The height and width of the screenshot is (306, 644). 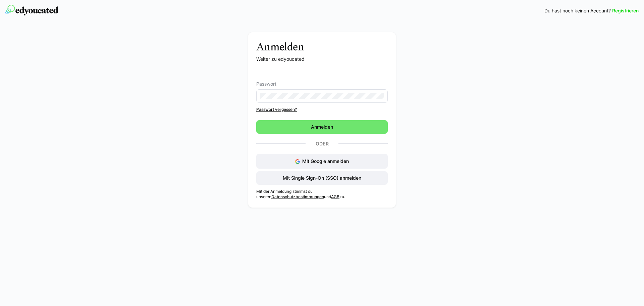 I want to click on span: Mit Single Sign-On (SSO) anmelden, so click(x=322, y=178).